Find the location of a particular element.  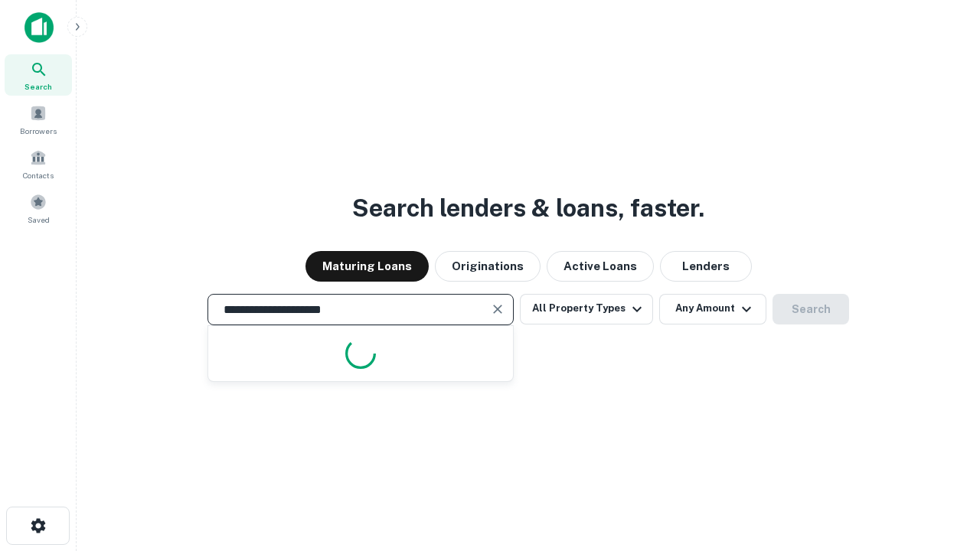

div: Chat Widget is located at coordinates (942, 417).